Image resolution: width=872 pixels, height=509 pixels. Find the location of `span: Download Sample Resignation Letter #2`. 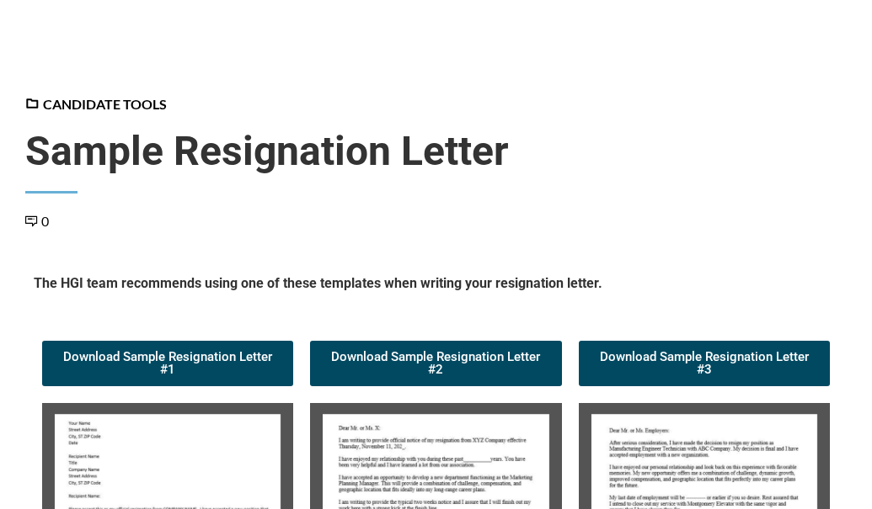

span: Download Sample Resignation Letter #2 is located at coordinates (435, 364).